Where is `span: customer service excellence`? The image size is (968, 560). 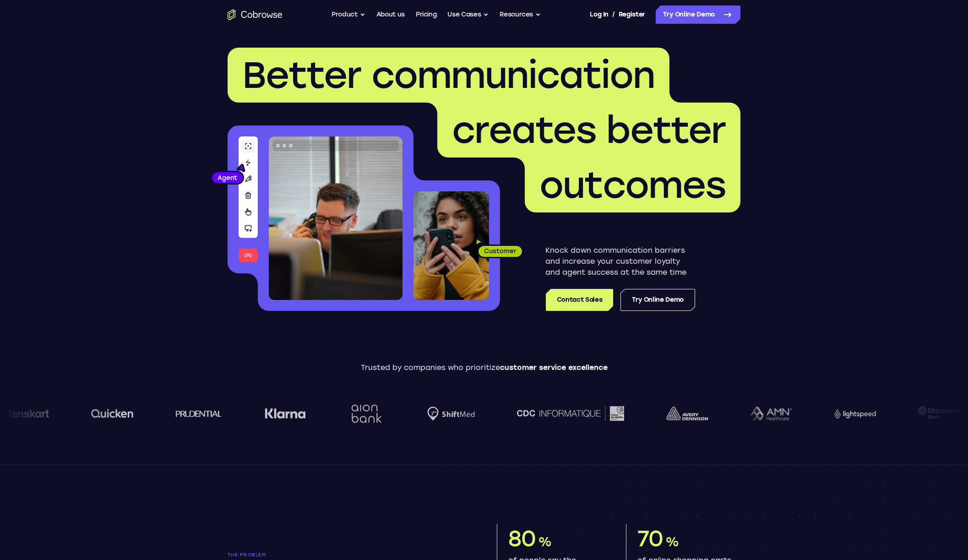
span: customer service excellence is located at coordinates (554, 367).